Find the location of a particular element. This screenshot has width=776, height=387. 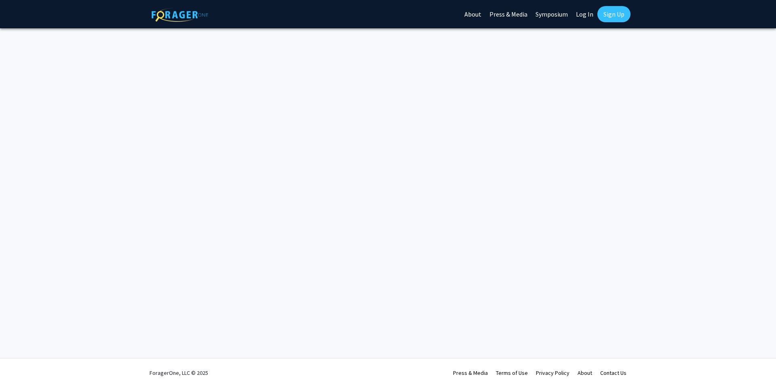

div: ForagerOne, LLC © 2025 is located at coordinates (179, 373).